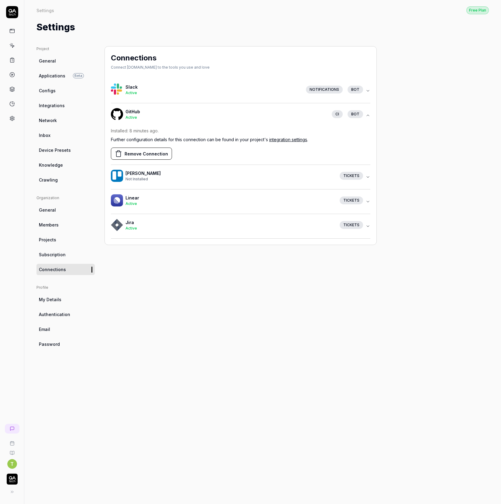 This screenshot has height=504, width=501. Describe the element at coordinates (288, 139) in the screenshot. I see `a: integration settings` at that location.